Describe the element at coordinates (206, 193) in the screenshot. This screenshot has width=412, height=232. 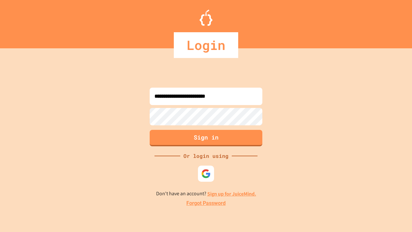
I see `p: Don't have an account?` at that location.